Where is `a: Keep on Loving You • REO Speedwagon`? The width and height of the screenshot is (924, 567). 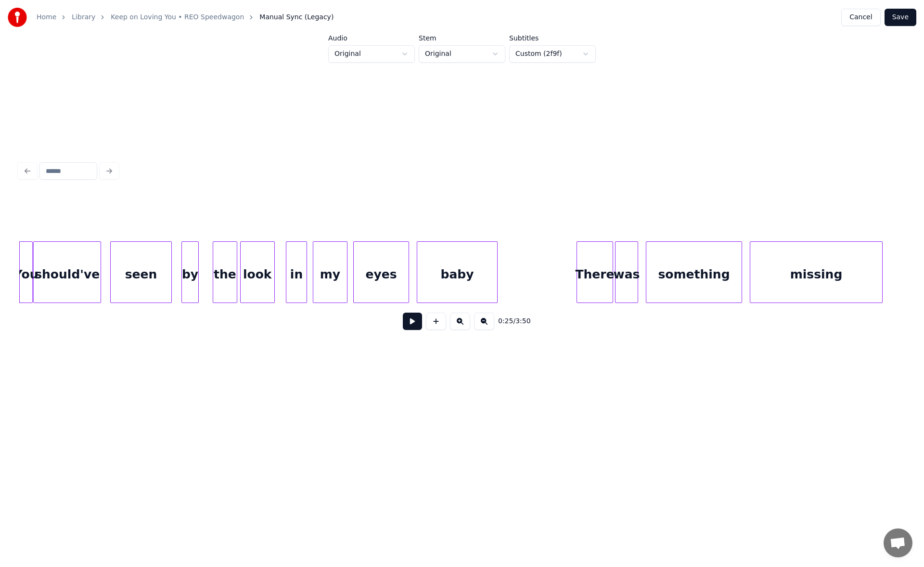
a: Keep on Loving You • REO Speedwagon is located at coordinates (177, 17).